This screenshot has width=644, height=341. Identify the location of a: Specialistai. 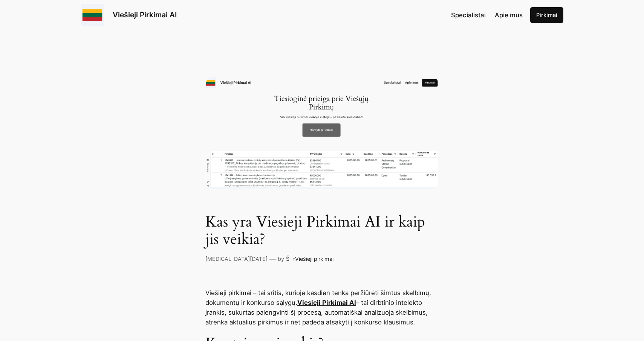
(469, 15).